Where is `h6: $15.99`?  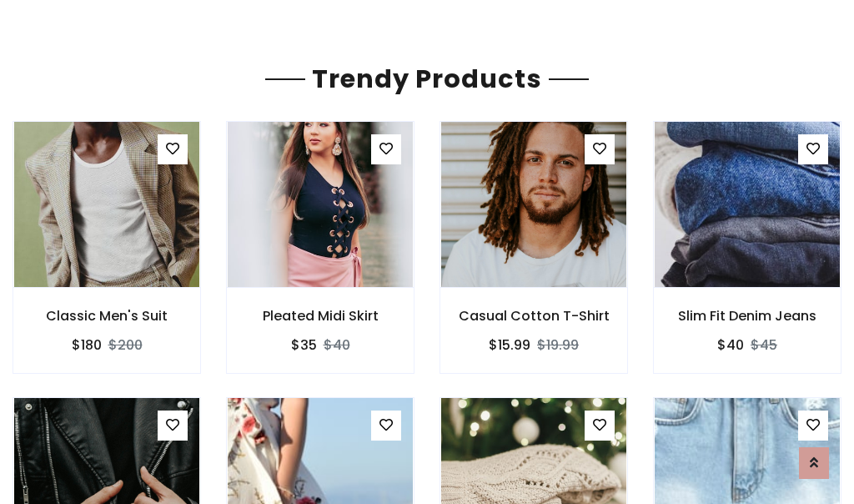
h6: $15.99 is located at coordinates (509, 345).